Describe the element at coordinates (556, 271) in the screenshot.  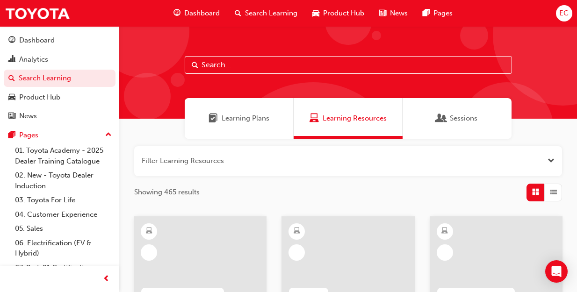
I see `div: Open Intercom Messenger` at that location.